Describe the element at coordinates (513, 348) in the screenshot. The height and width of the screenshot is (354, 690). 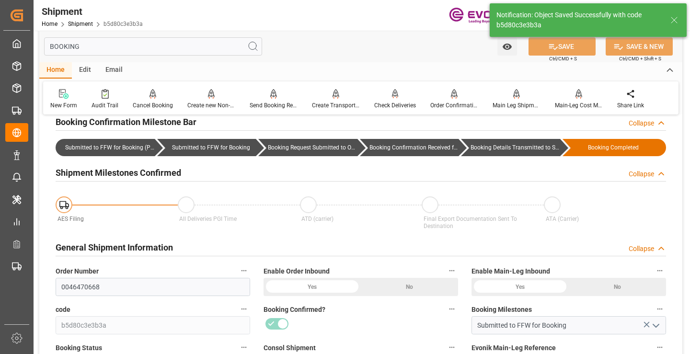
I see `span: Evonik Main-Leg Reference` at that location.